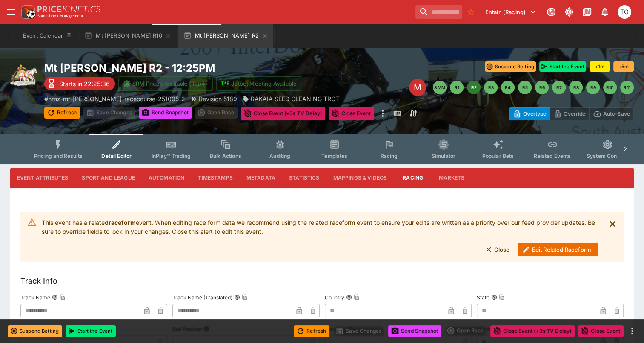  I want to click on span: Related Events, so click(552, 156).